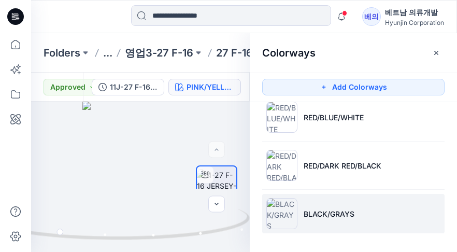 The width and height of the screenshot is (457, 252). What do you see at coordinates (255, 53) in the screenshot?
I see `p: 27 F-16 JERSEY` at bounding box center [255, 53].